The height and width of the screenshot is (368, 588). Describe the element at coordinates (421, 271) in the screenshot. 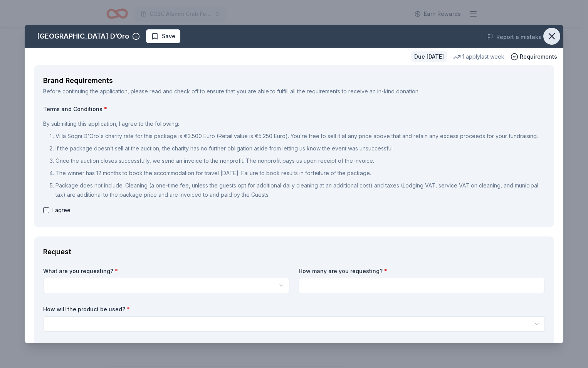

I see `label: How many are you requesting?` at that location.